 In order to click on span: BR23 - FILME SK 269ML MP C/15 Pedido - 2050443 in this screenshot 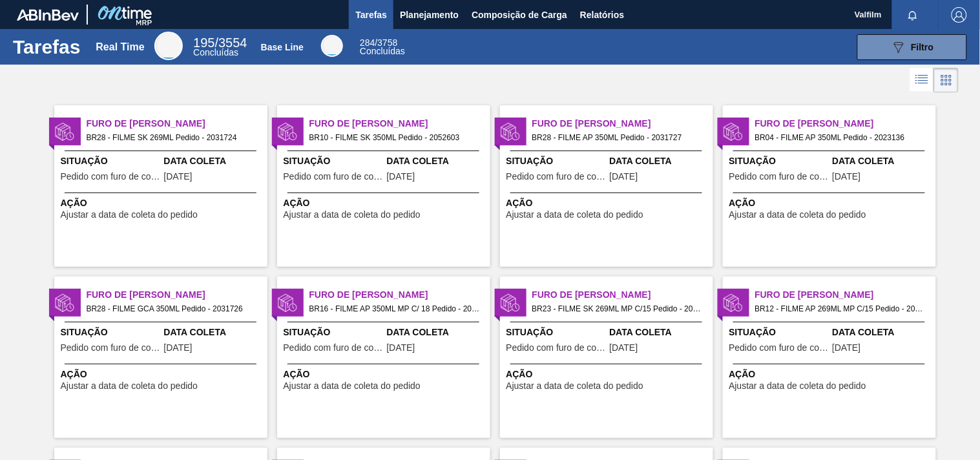, I will do `click(617, 309)`.